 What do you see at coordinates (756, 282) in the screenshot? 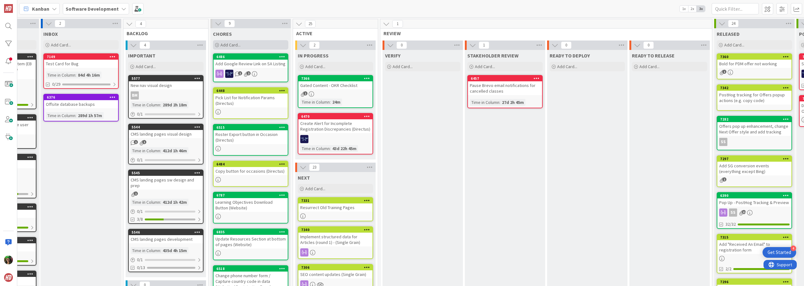
I see `div: 7296` at bounding box center [756, 282].